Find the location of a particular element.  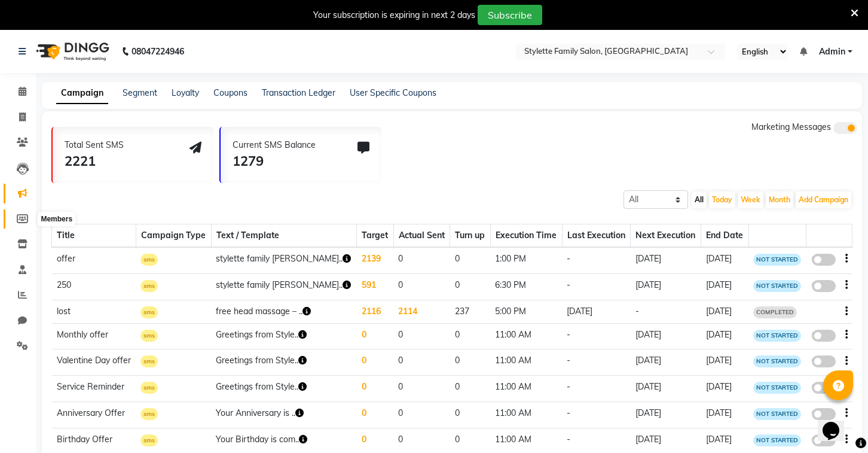

td: offer is located at coordinates (94, 260).